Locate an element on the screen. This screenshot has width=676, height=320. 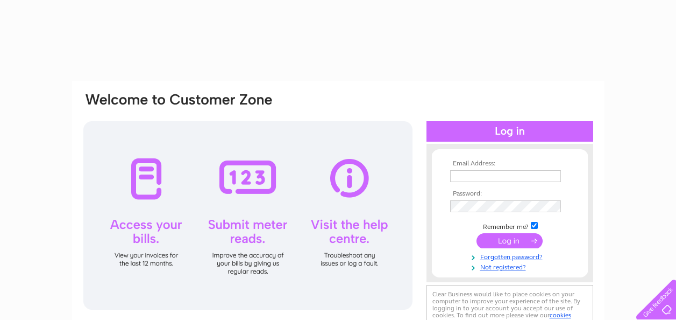
a: Forgotten password? is located at coordinates (511, 255).